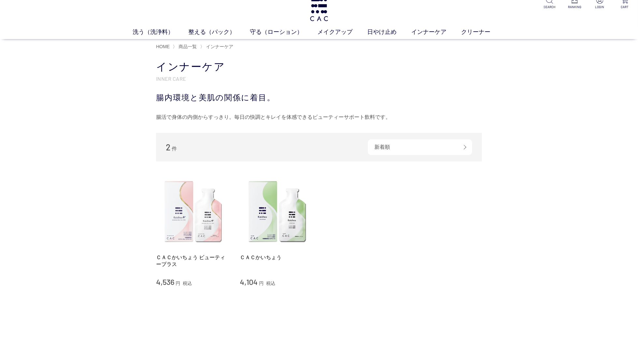 The image size is (638, 364). I want to click on img: ＣＡＣかいちょう ビューティープラス, so click(193, 212).